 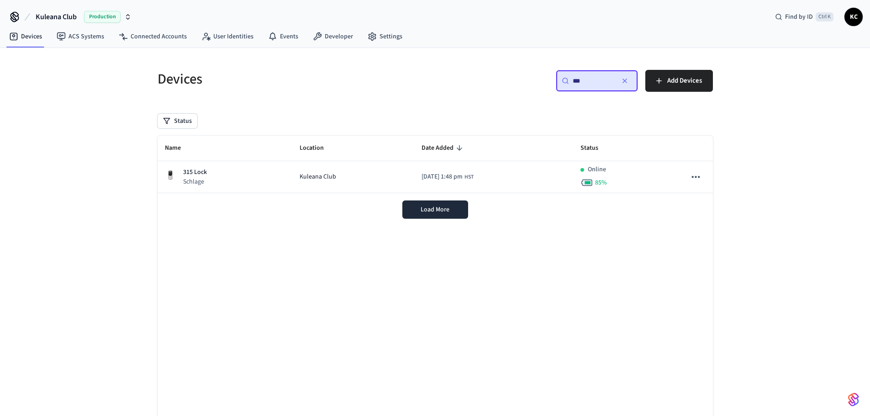 I want to click on button: Status, so click(x=177, y=121).